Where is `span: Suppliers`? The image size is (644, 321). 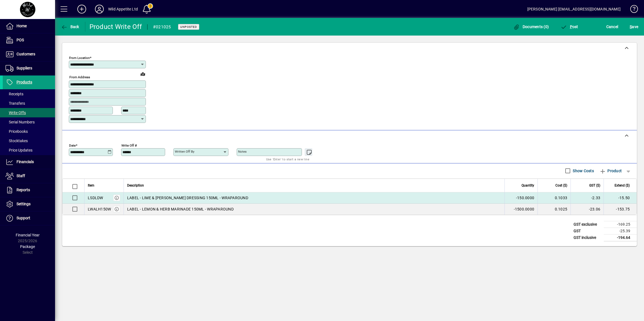 span: Suppliers is located at coordinates (24, 68).